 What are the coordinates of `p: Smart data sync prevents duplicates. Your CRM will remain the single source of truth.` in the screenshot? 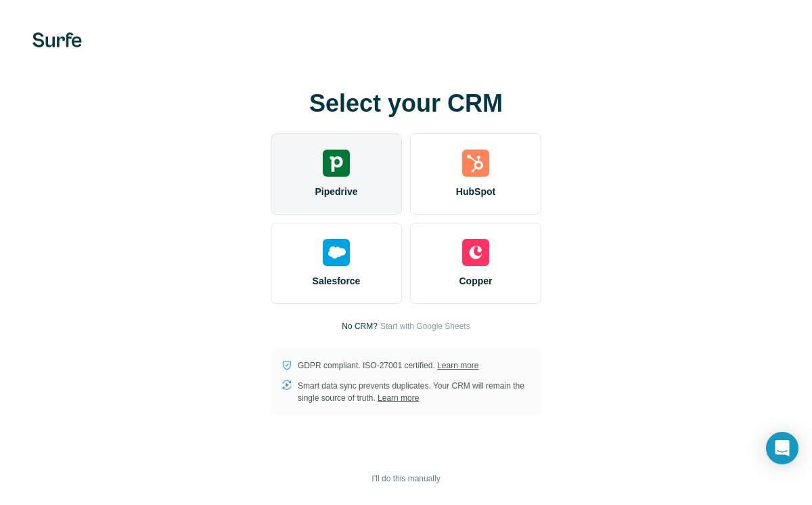 It's located at (415, 392).